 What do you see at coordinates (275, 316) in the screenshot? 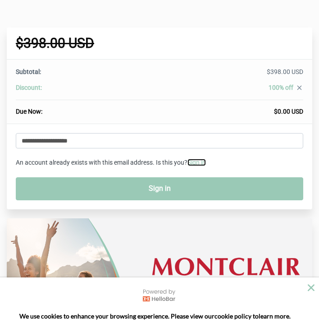
I see `span: learn more.` at bounding box center [275, 316].